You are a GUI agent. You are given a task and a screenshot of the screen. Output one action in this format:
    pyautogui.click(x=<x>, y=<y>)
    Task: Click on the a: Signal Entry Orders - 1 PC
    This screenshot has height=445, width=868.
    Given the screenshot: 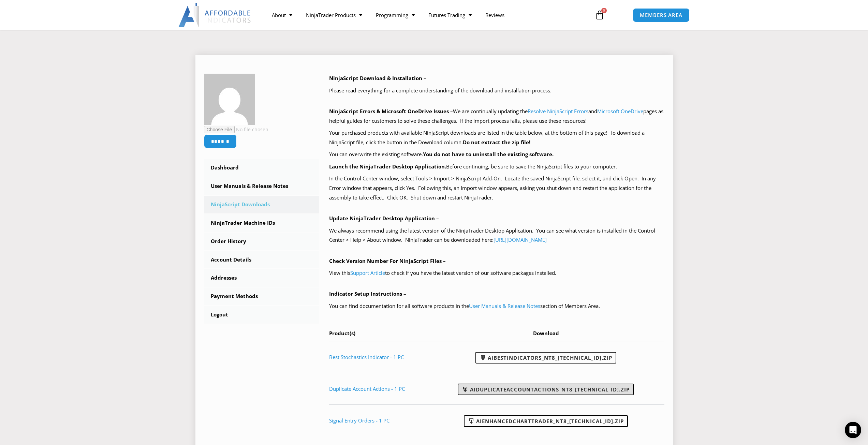 What is the action you would take?
    pyautogui.click(x=359, y=421)
    